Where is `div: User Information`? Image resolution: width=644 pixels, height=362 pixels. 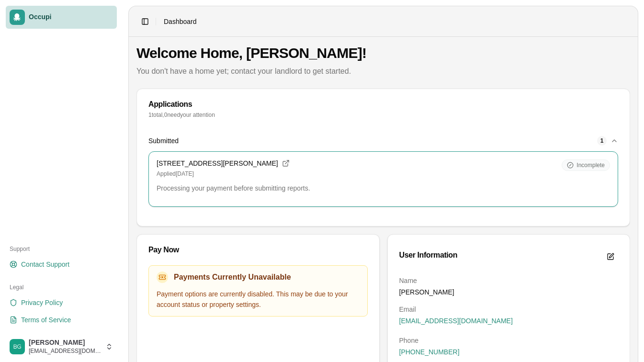 div: User Information is located at coordinates (429, 255).